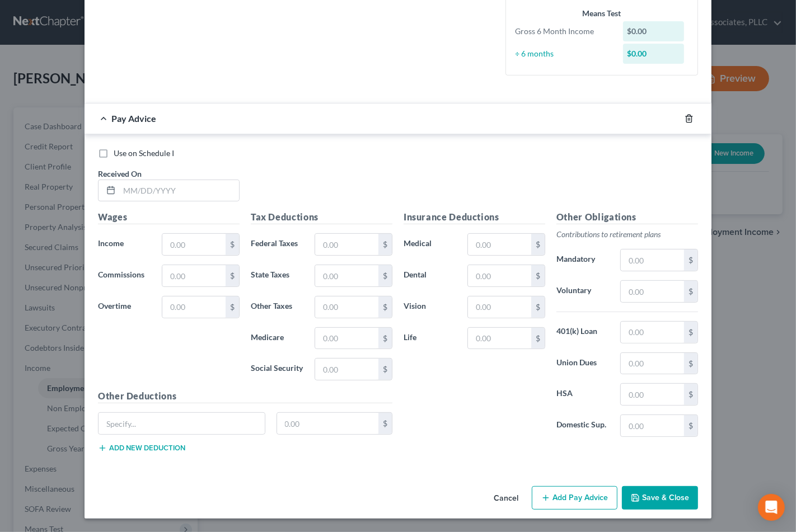  Describe the element at coordinates (574, 498) in the screenshot. I see `button: Add Pay Advice` at that location.